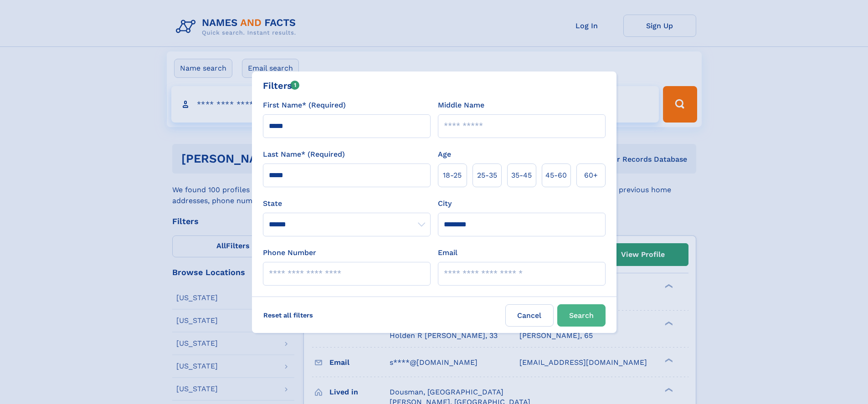  I want to click on button: Search, so click(582, 316).